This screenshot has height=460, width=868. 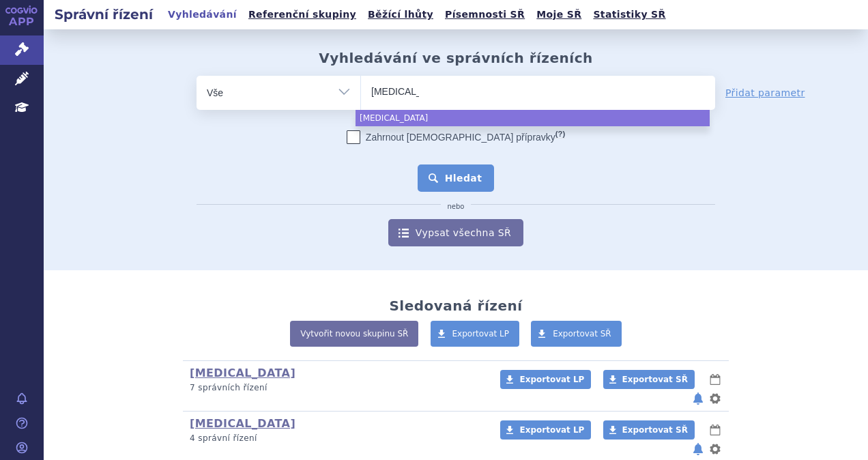 I want to click on a: Moje SŘ, so click(x=559, y=14).